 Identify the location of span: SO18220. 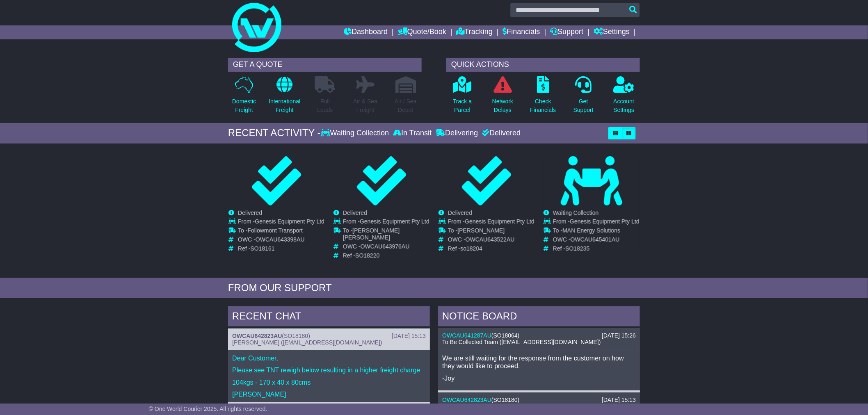
(367, 255).